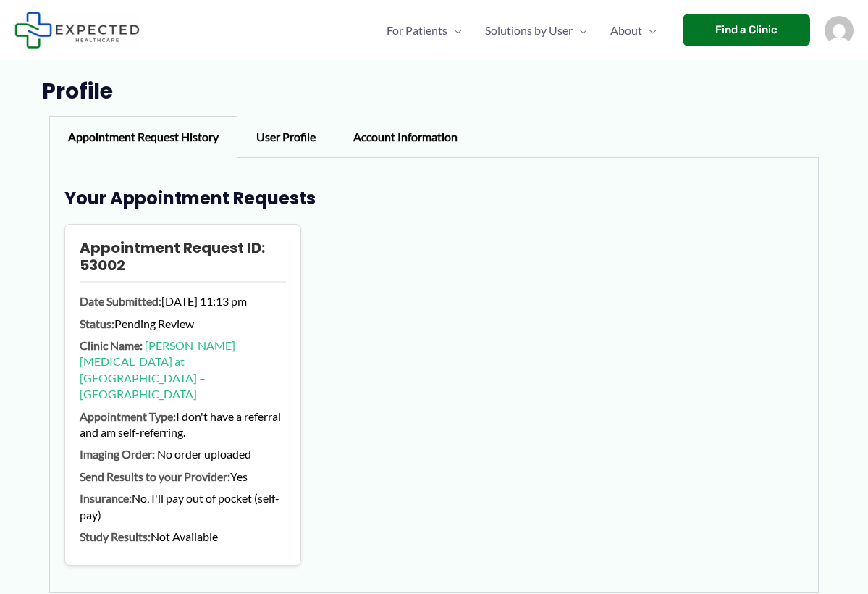 This screenshot has height=594, width=868. I want to click on a: Find a Clinic, so click(746, 30).